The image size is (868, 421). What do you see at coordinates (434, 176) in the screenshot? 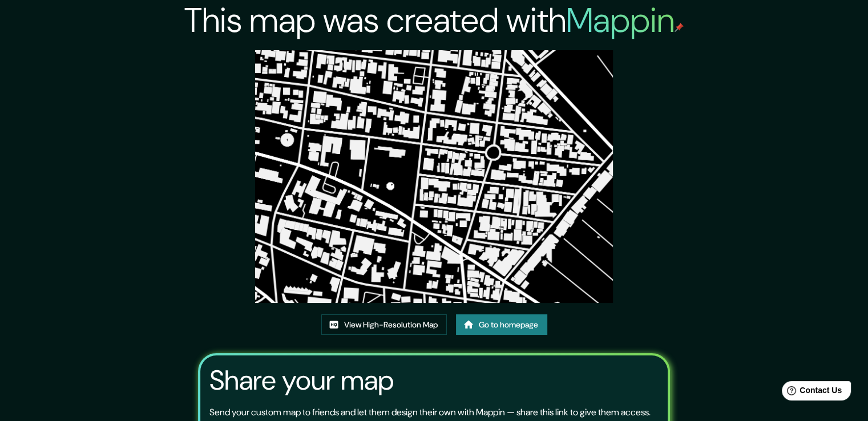
I see `img: created-map` at bounding box center [434, 176].